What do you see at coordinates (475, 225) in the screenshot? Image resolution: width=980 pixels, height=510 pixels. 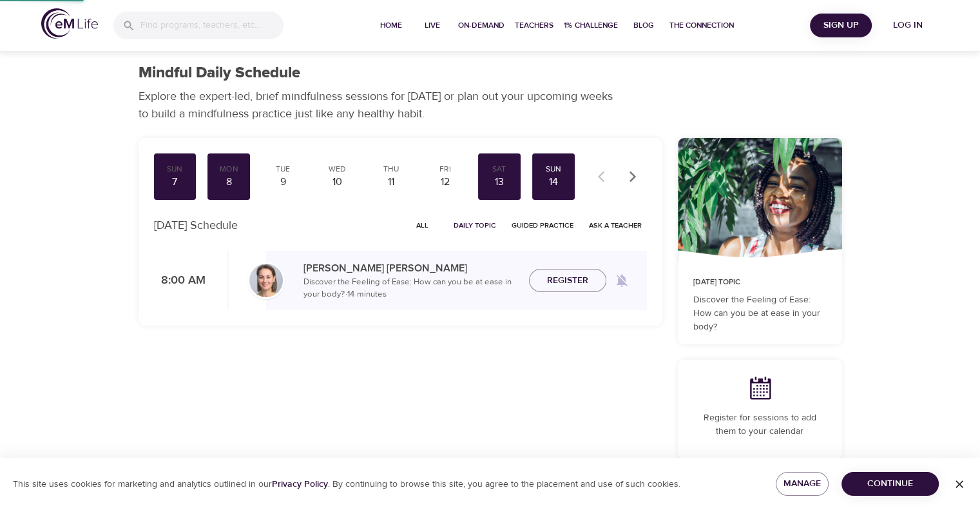 I see `button: Daily Topic` at bounding box center [475, 225].